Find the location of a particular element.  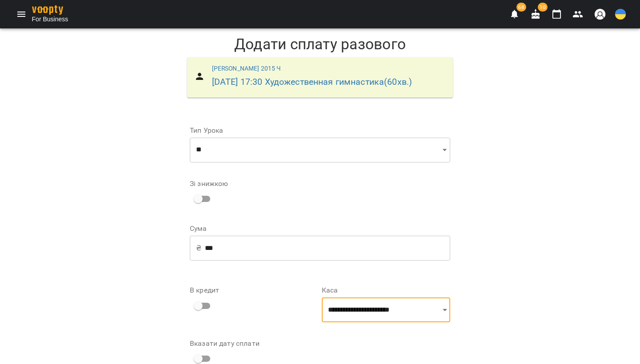

img: UA.svg is located at coordinates (620, 14).